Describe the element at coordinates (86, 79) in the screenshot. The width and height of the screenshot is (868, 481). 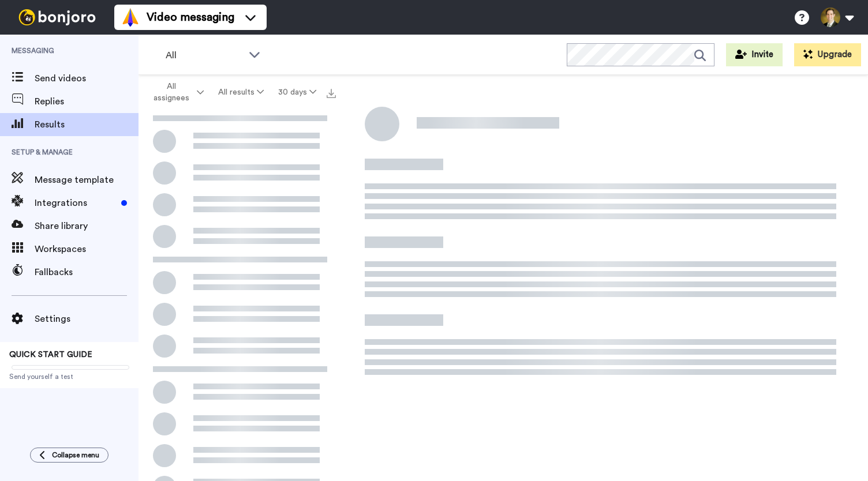
I see `span: Send videos` at that location.